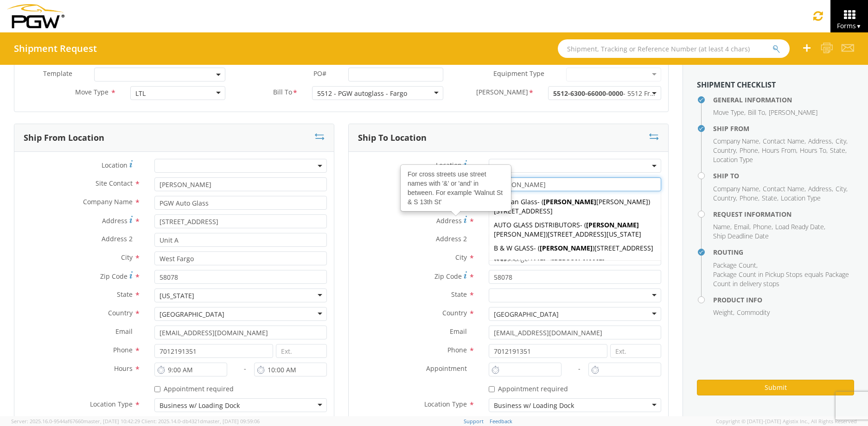 Image resolution: width=868 pixels, height=426 pixels. I want to click on span: Hours, so click(123, 368).